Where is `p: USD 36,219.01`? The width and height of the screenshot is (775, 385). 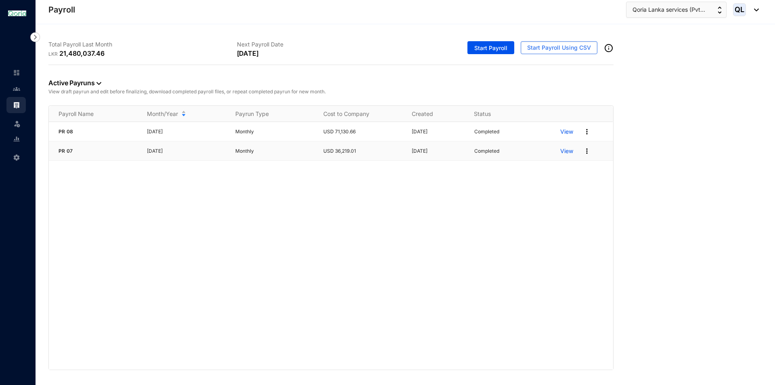
p: USD 36,219.01 is located at coordinates (362, 151).